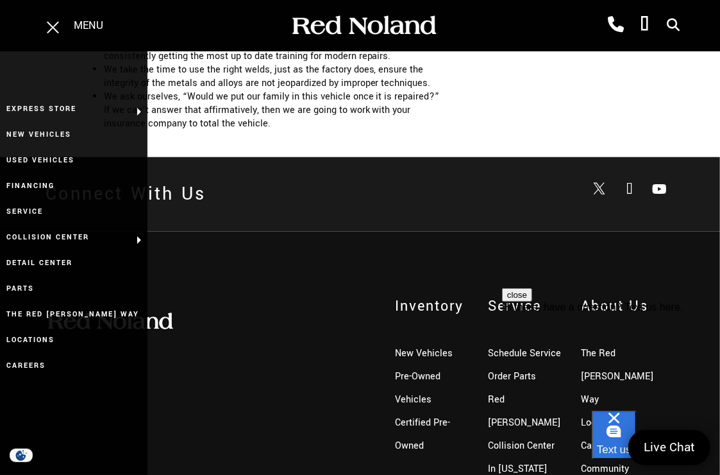 The width and height of the screenshot is (720, 475). What do you see at coordinates (418, 387) in the screenshot?
I see `a: Pre-Owned Vehicles` at bounding box center [418, 387].